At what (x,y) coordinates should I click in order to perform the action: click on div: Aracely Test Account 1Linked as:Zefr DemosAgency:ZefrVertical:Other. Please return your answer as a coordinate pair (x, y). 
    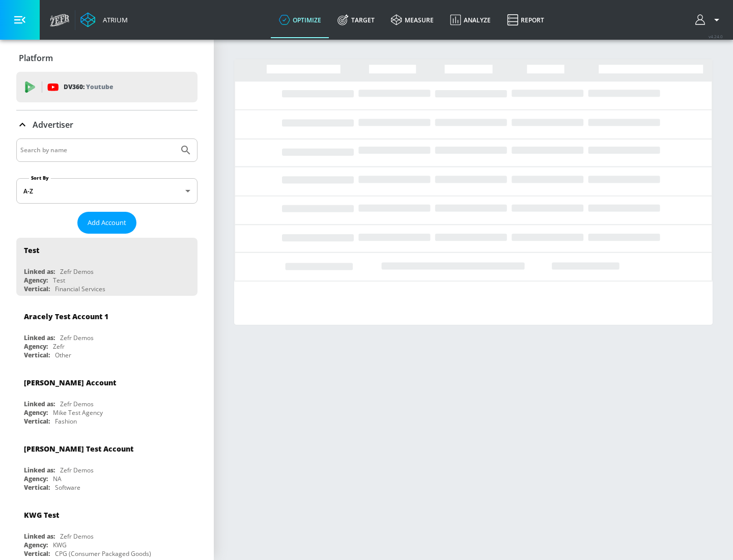
    Looking at the image, I should click on (107, 333).